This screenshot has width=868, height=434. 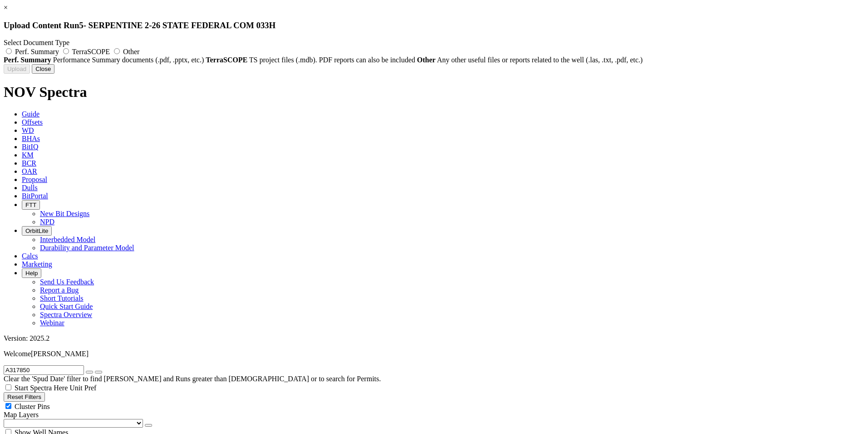 What do you see at coordinates (434, 353) in the screenshot?
I see `p: Welcome` at bounding box center [434, 353].